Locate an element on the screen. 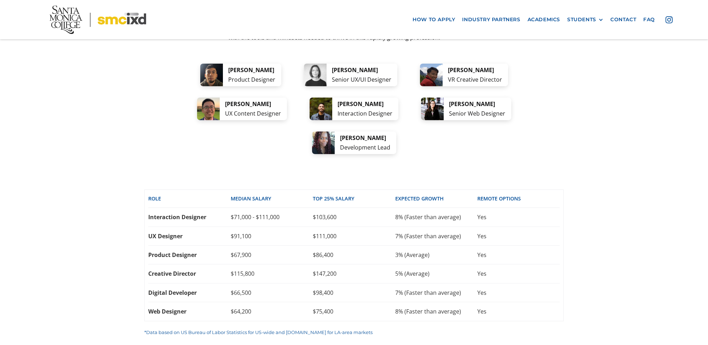 The image size is (708, 345). a: how to apply is located at coordinates (434, 19).